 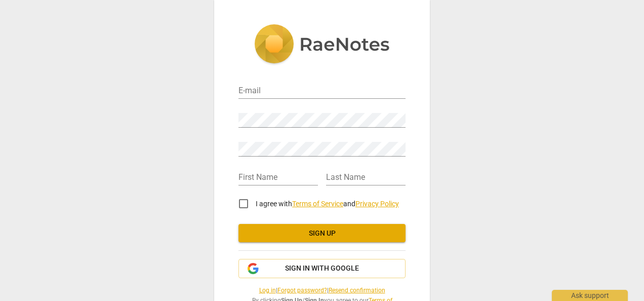 What do you see at coordinates (322, 233) in the screenshot?
I see `button: Sign up` at bounding box center [322, 233].